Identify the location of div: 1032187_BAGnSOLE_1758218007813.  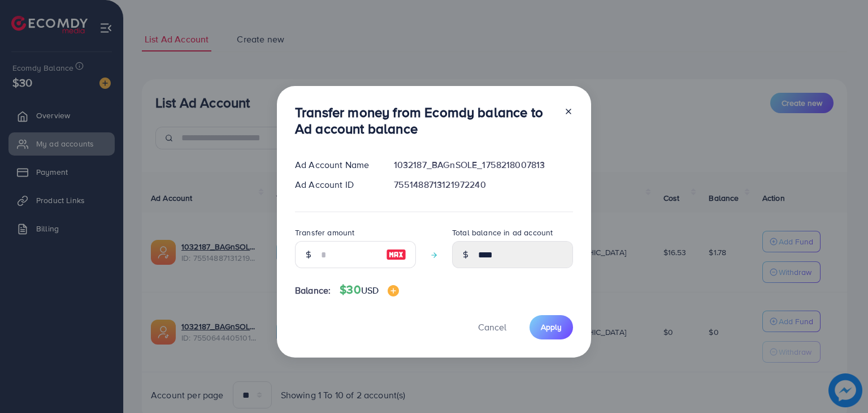
(483, 165).